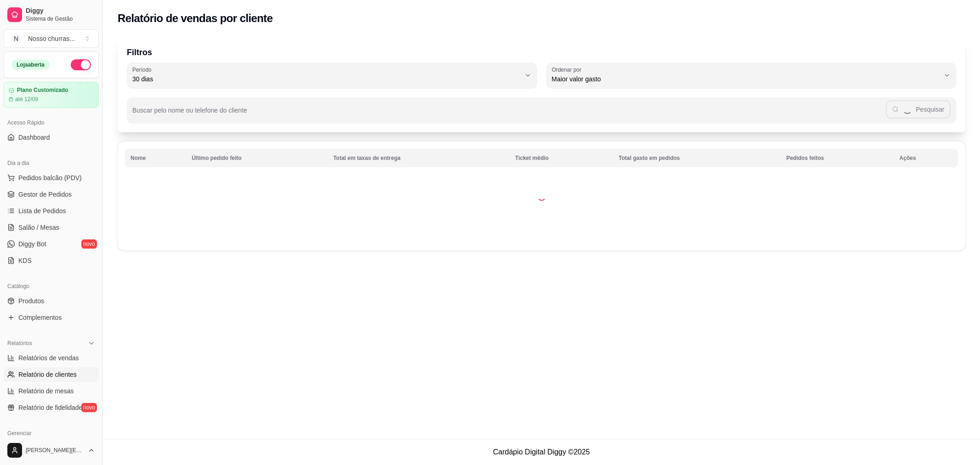 This screenshot has width=980, height=465. I want to click on span: Relatório de mesas, so click(46, 391).